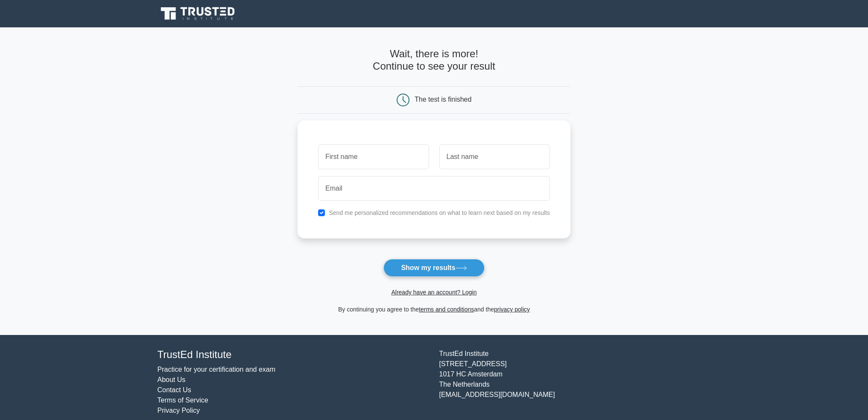 This screenshot has height=420, width=868. What do you see at coordinates (434, 310) in the screenshot?
I see `div: By continuing you agree to the and the` at bounding box center [434, 310].